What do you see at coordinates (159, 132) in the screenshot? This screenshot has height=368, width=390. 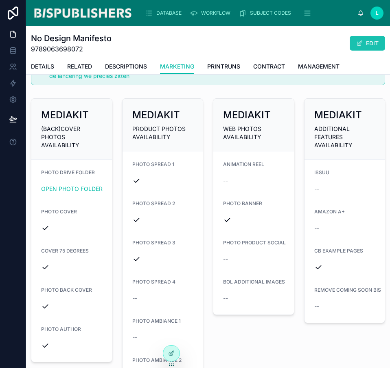 I see `span: PRODUCT PHOTOS AVAILABILITY` at bounding box center [159, 132].